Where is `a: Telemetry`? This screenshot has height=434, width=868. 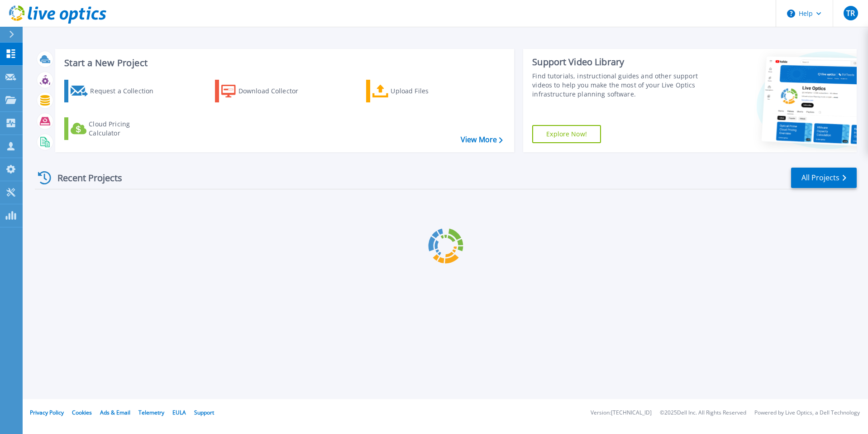
a: Telemetry is located at coordinates (151, 412).